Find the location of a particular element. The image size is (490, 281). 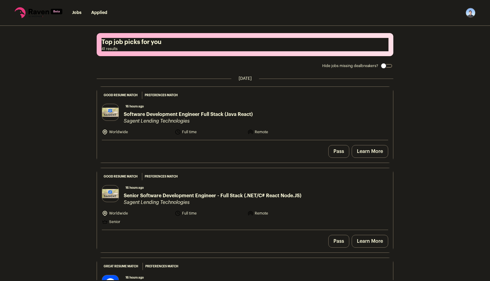

button: Open dropdown is located at coordinates (470, 13).